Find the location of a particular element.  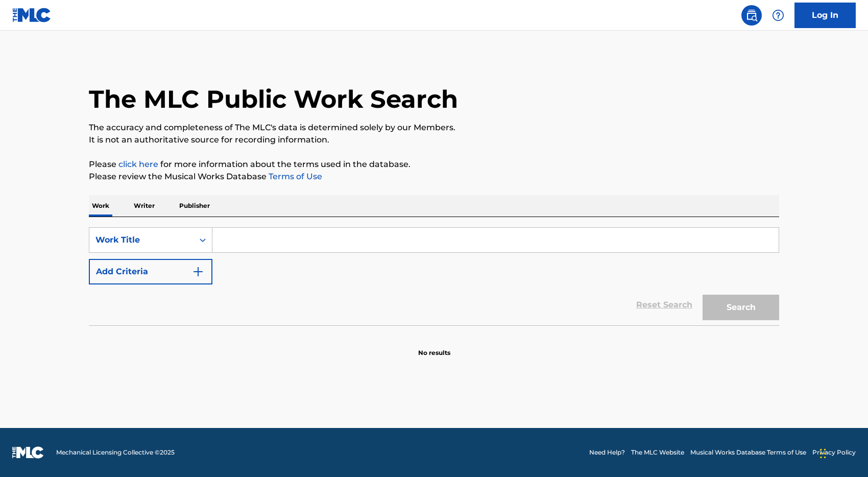

p: Please for more information about the terms used in the database. is located at coordinates (434, 165).